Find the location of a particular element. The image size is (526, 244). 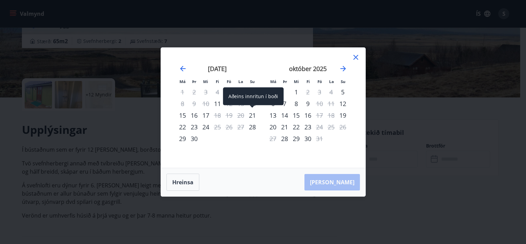

td: Choose sunnudagur, 12. október 2025 as your check-in date. It’s available. is located at coordinates (343, 103).